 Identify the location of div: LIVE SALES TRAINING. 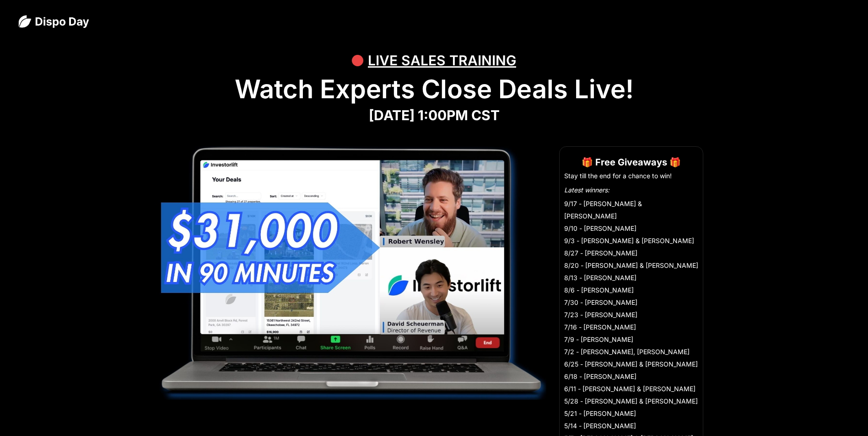
(442, 60).